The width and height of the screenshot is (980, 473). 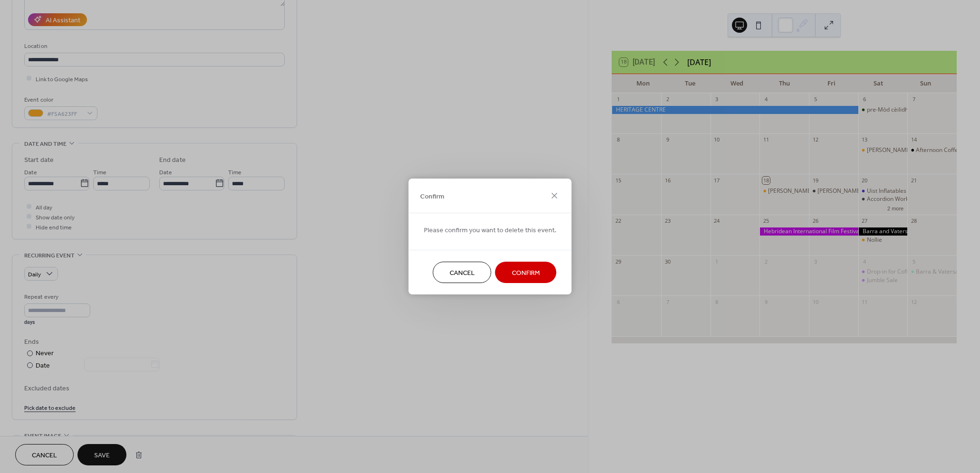 I want to click on button: Cancel, so click(x=462, y=272).